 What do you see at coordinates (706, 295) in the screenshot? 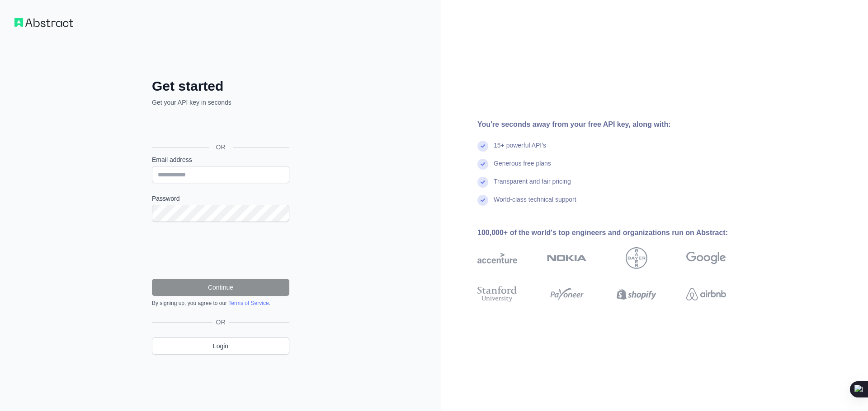
I see `img: airbnb` at bounding box center [706, 295].